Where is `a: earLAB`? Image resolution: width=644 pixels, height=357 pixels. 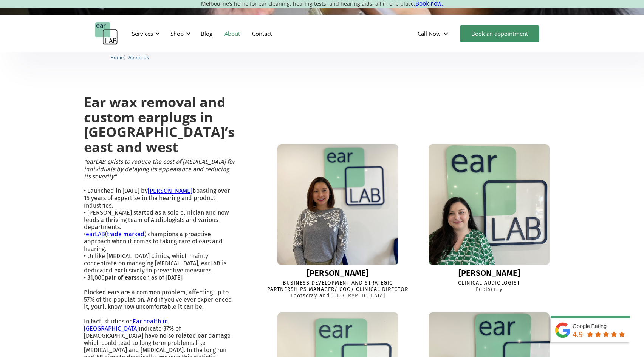
a: earLAB is located at coordinates (95, 234).